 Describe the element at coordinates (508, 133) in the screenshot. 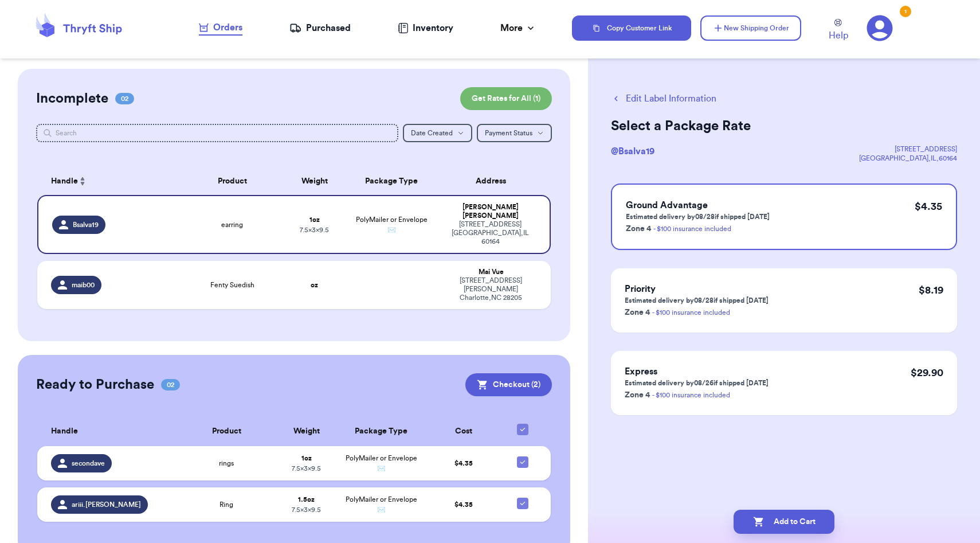

I see `span: Payment Status` at that location.